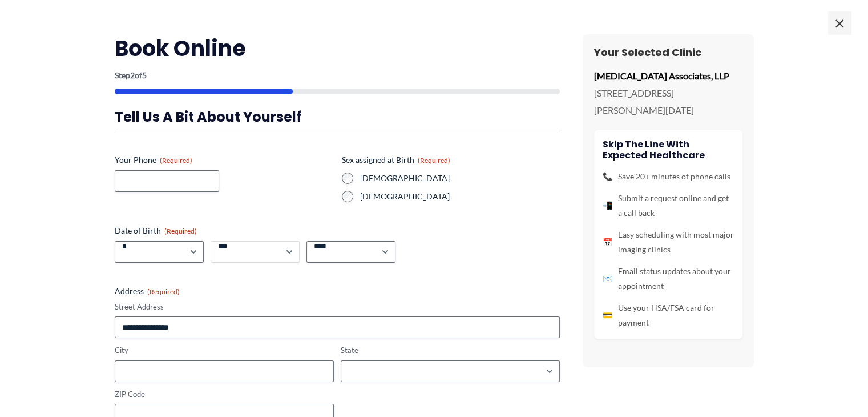 This screenshot has height=417, width=868. Describe the element at coordinates (668, 205) in the screenshot. I see `li: Submit a request online and get a call back` at that location.